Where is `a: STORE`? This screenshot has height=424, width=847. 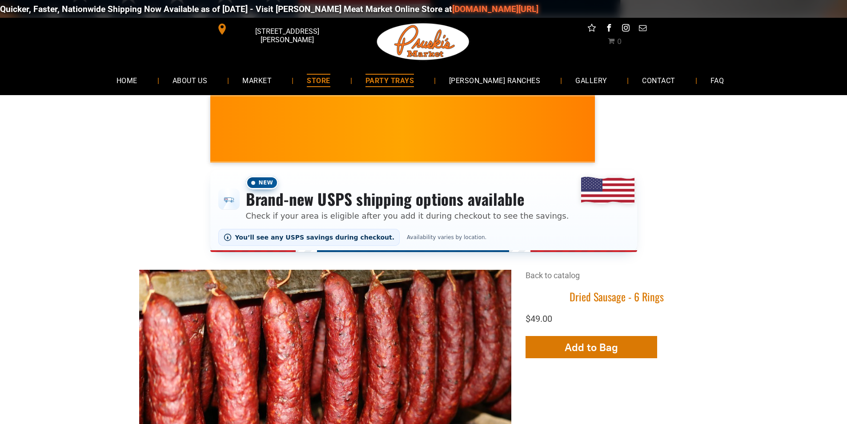 a: STORE is located at coordinates (318, 80).